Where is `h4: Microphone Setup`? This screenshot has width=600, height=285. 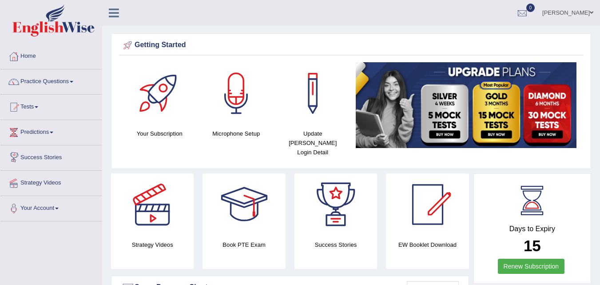 h4: Microphone Setup is located at coordinates (236, 133).